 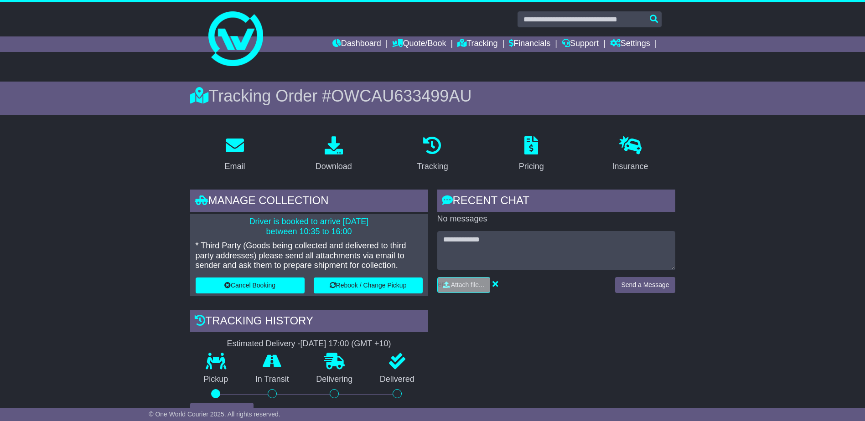 What do you see at coordinates (630, 155) in the screenshot?
I see `a: Insurance` at bounding box center [630, 155].